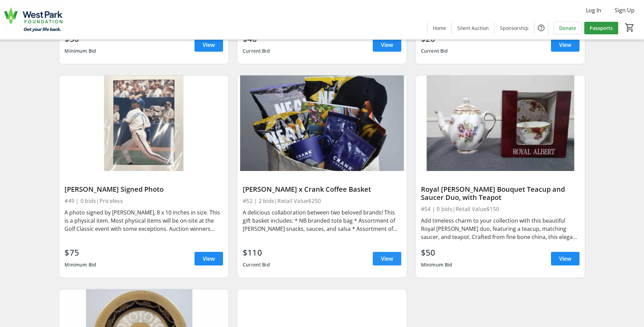 The height and width of the screenshot is (327, 644). Describe the element at coordinates (602, 28) in the screenshot. I see `span: Passports` at that location.